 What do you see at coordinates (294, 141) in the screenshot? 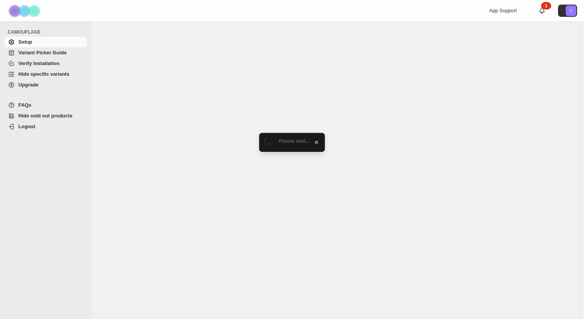
I see `span: Please wait...` at bounding box center [294, 141].